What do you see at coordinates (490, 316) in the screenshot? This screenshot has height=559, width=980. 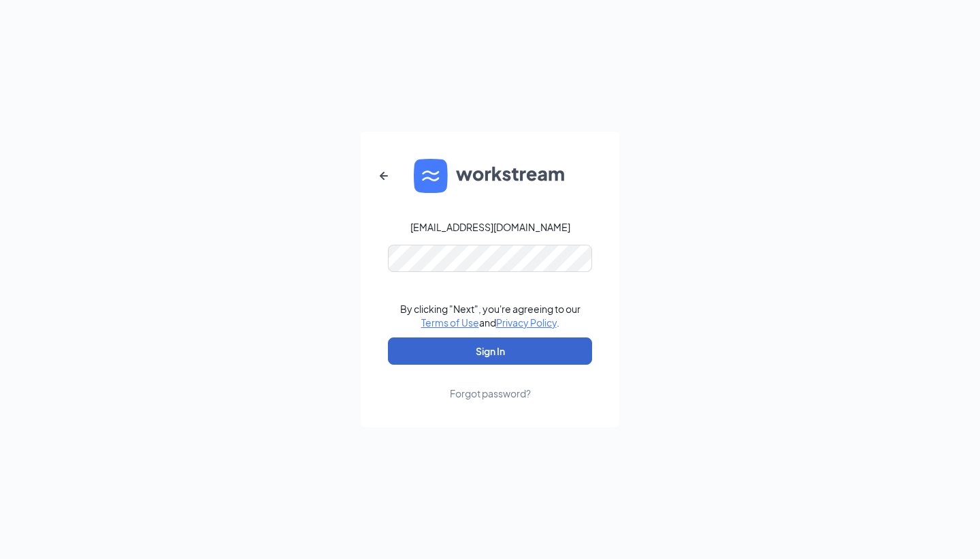 I see `div: By clicking "Next", you're agreeing to our and .` at bounding box center [490, 316].